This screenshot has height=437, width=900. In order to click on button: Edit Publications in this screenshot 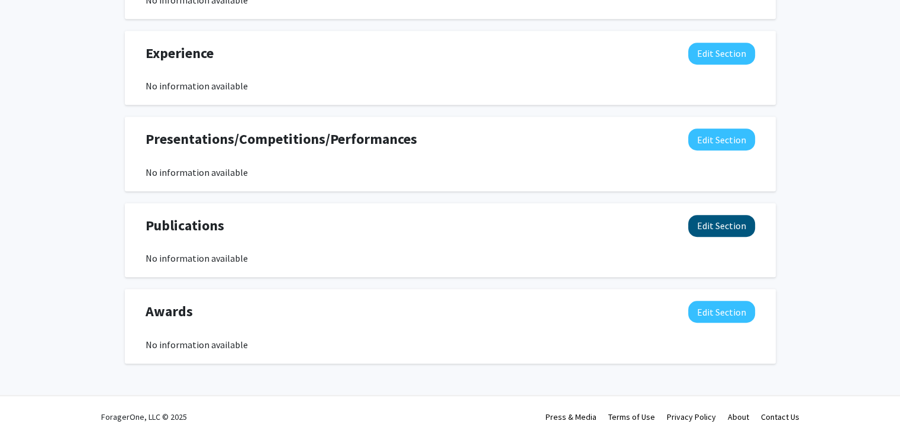, I will do `click(721, 225)`.